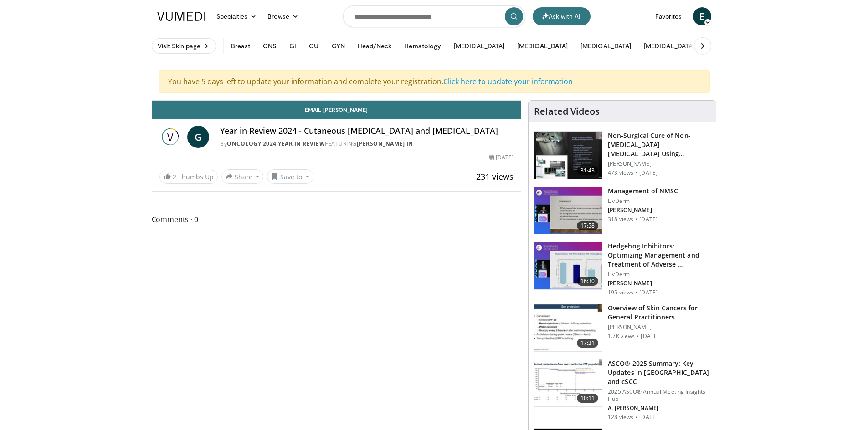  I want to click on button: Ask with AI, so click(561, 16).